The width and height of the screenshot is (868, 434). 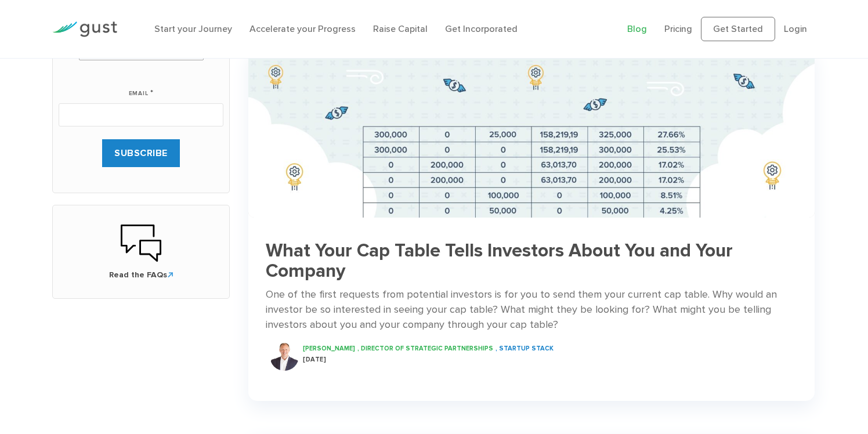 I want to click on a: Pricing, so click(x=678, y=29).